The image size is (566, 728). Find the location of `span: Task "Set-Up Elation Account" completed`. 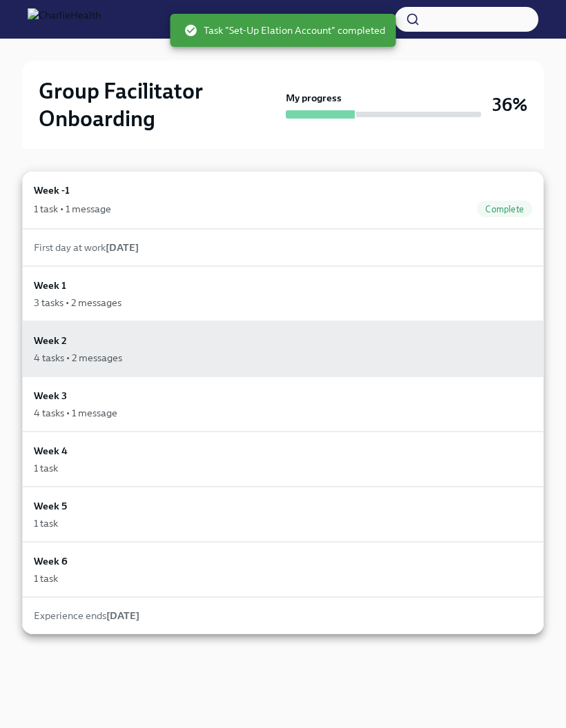

span: Task "Set-Up Elation Account" completed is located at coordinates (285, 30).